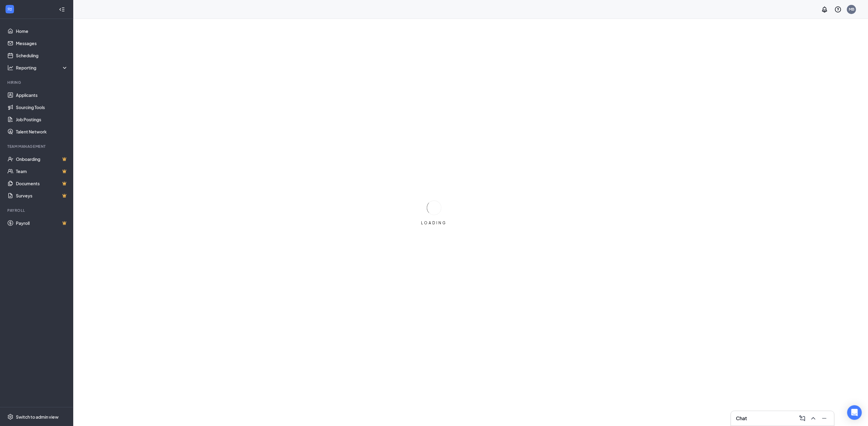  Describe the element at coordinates (851, 9) in the screenshot. I see `div: MB` at that location.